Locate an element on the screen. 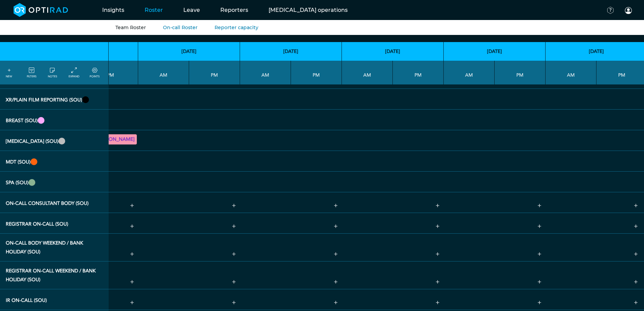 This screenshot has height=311, width=644. img: brand-opti-rad-logos-blue-and-white-d2f68631ba2948856bd03f2d395fb146ddc8fb01b4b6e9315ea85fa773367... is located at coordinates (41, 10).